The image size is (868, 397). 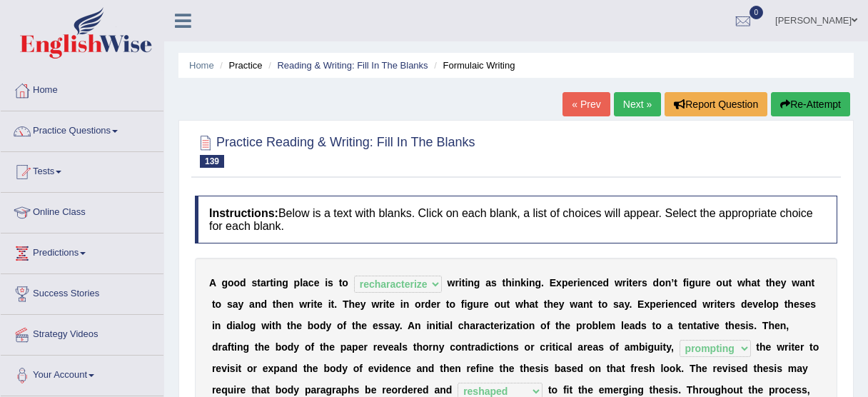 What do you see at coordinates (765, 325) in the screenshot?
I see `b: T` at bounding box center [765, 325].